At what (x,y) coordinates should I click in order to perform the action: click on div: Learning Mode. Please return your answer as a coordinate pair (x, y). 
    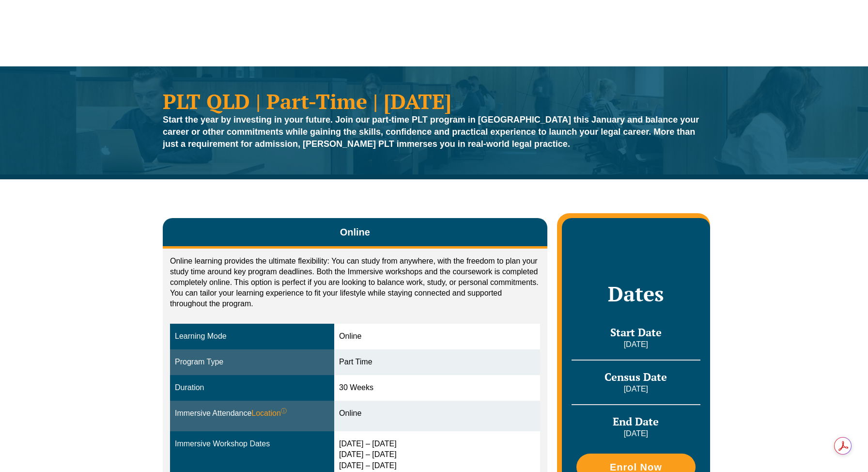
    Looking at the image, I should click on (252, 336).